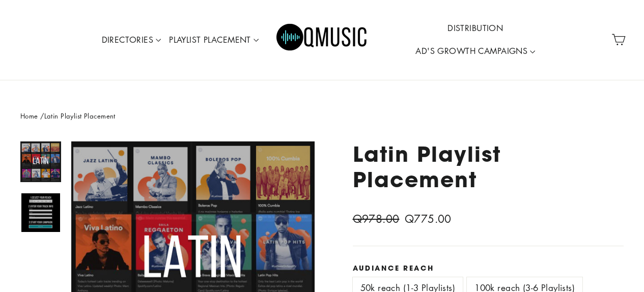 The image size is (644, 292). What do you see at coordinates (322, 40) in the screenshot?
I see `div: Primary` at bounding box center [322, 40].